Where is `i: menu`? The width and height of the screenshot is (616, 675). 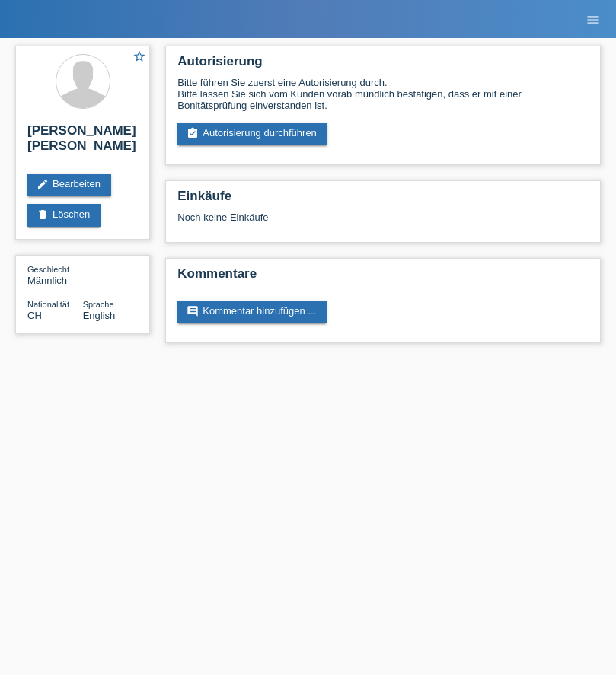
i: menu is located at coordinates (594, 20).